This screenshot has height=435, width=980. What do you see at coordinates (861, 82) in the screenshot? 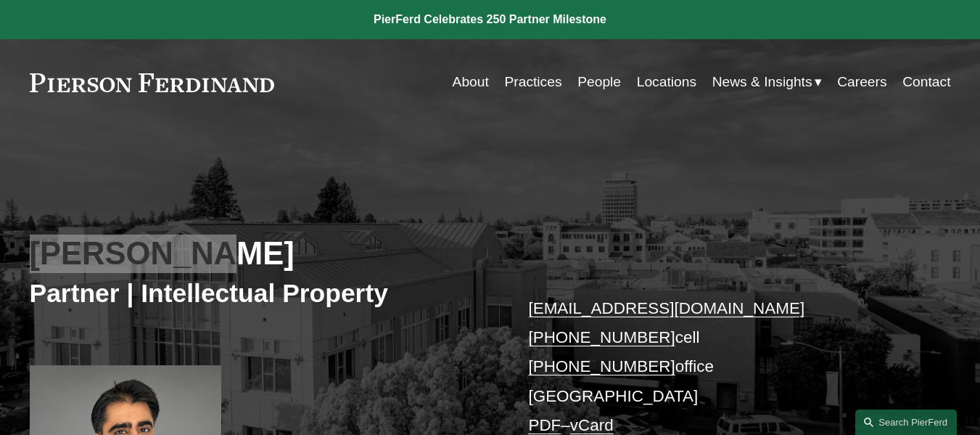
I see `a: Careers` at bounding box center [861, 82].